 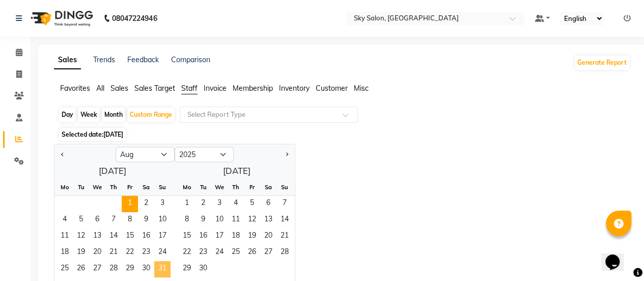 I want to click on span: 3, so click(x=219, y=204).